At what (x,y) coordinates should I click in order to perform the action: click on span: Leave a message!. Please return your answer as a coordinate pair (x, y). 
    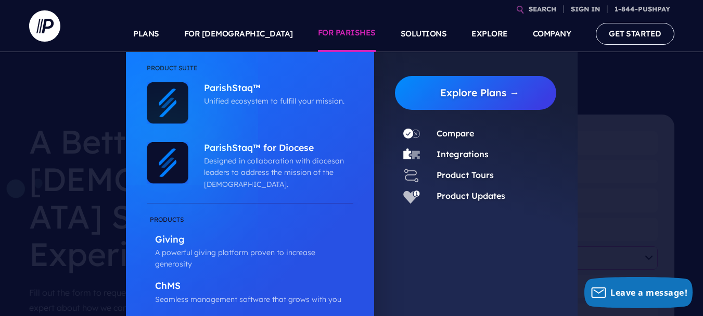
    Looking at the image, I should click on (649, 292).